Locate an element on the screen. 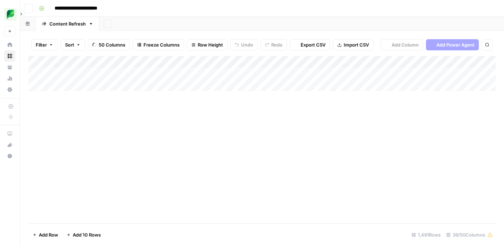  button: 50 Columns is located at coordinates (109, 45).